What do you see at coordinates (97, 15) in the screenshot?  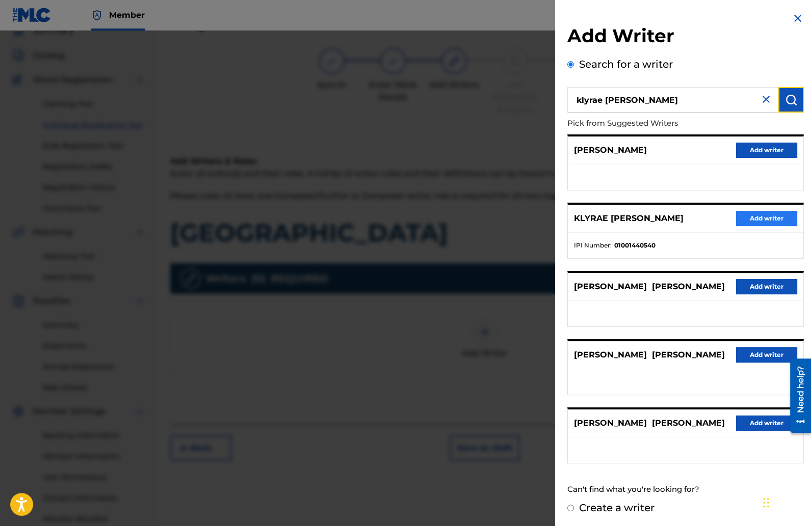 I see `img: Top Rightsholder` at bounding box center [97, 15].